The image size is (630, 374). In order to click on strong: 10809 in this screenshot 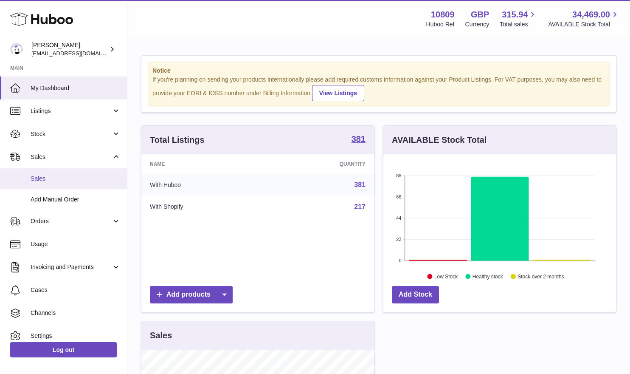, I will do `click(443, 14)`.